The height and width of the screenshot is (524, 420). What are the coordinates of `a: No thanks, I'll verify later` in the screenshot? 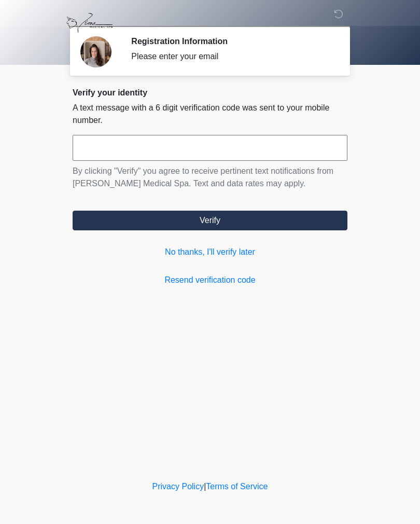 It's located at (210, 252).